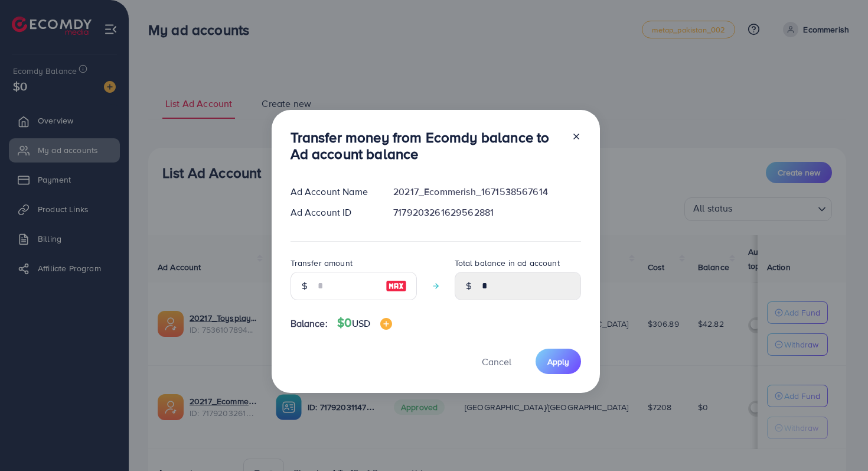 This screenshot has height=471, width=868. What do you see at coordinates (309, 323) in the screenshot?
I see `span: Balance:` at bounding box center [309, 323].